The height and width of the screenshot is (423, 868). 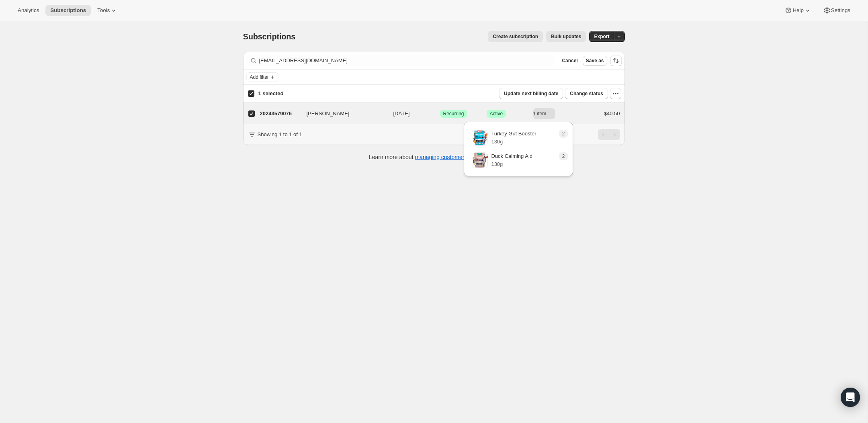 What do you see at coordinates (28, 10) in the screenshot?
I see `span: Analytics` at bounding box center [28, 10].